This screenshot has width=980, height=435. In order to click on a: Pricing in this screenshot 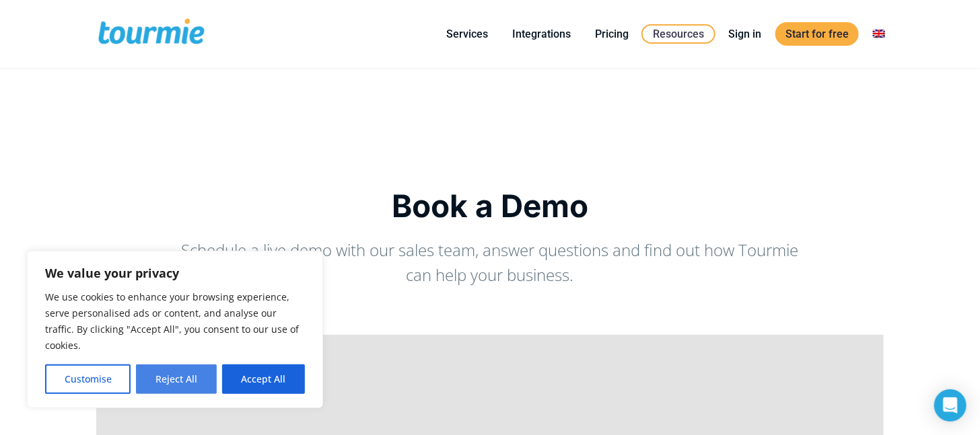, I will do `click(612, 34)`.